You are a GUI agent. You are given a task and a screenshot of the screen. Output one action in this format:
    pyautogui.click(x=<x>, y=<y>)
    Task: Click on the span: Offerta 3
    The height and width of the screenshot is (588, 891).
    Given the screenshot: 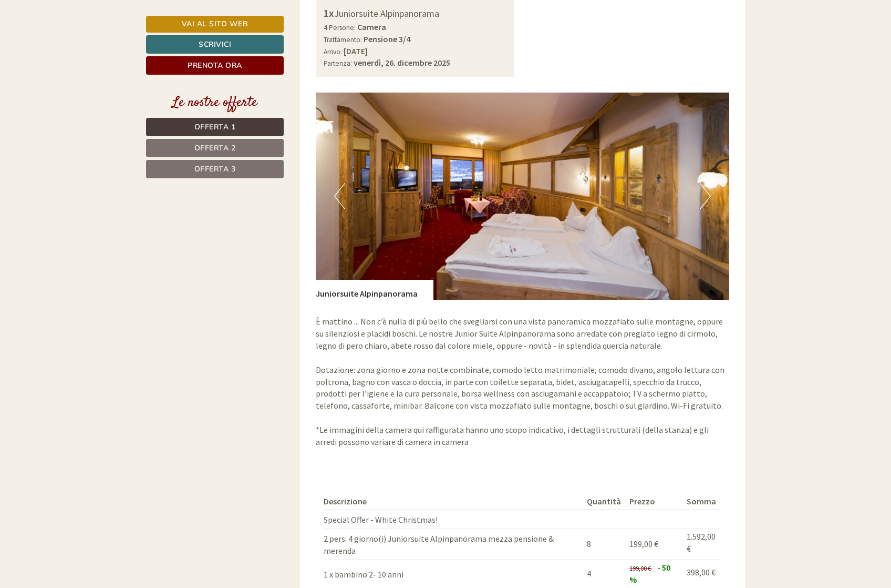 What is the action you would take?
    pyautogui.click(x=215, y=168)
    